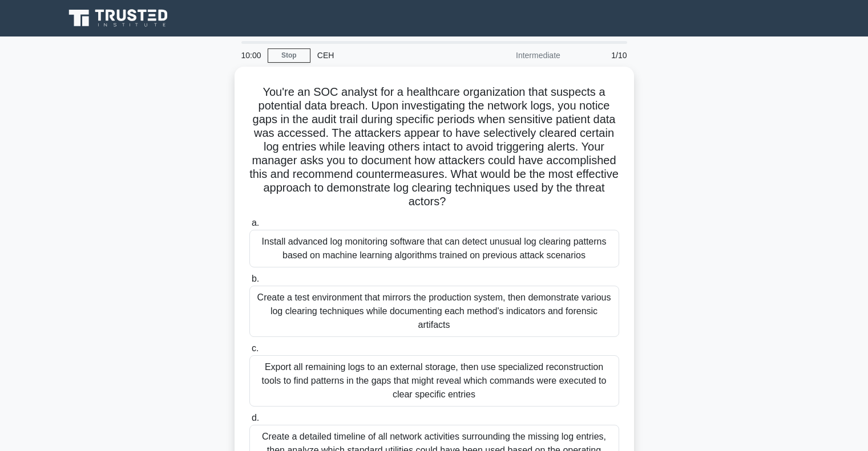 The width and height of the screenshot is (868, 451). I want to click on div: Create a test environment that mirrors the production system, then demonstrate various log cleari..., so click(434, 311).